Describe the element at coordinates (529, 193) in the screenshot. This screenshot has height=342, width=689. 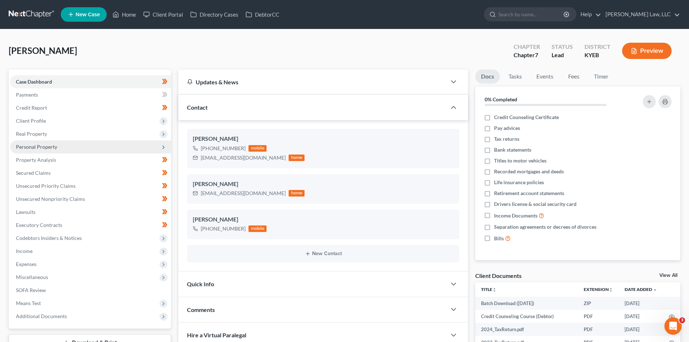
I see `span: Retirement account statements` at that location.